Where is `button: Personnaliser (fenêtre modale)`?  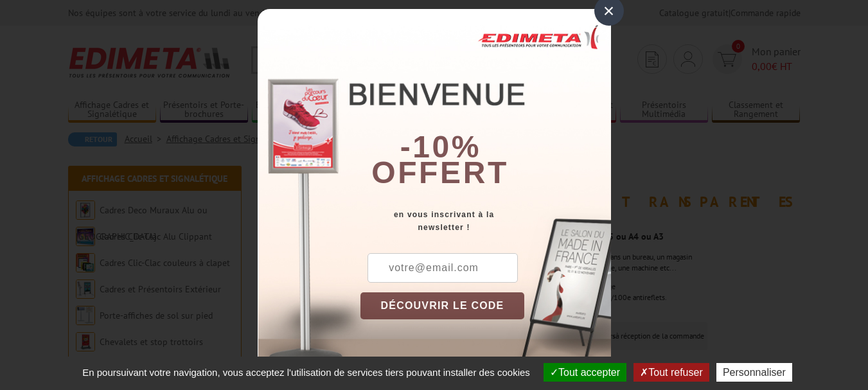
button: Personnaliser (fenêtre modale) is located at coordinates (754, 372).